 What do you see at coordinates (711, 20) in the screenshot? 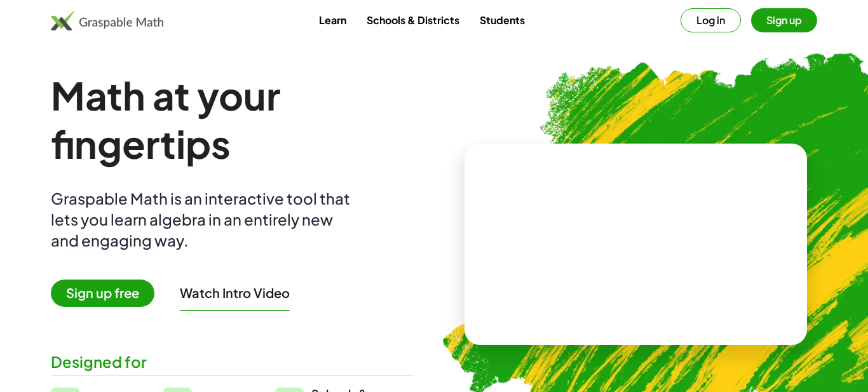
I see `button: Log in` at bounding box center [711, 20].